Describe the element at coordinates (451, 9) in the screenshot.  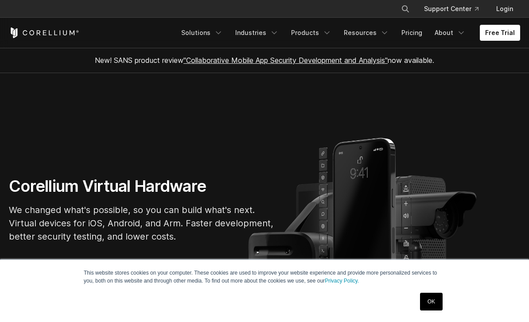
I see `a: Support Center` at that location.